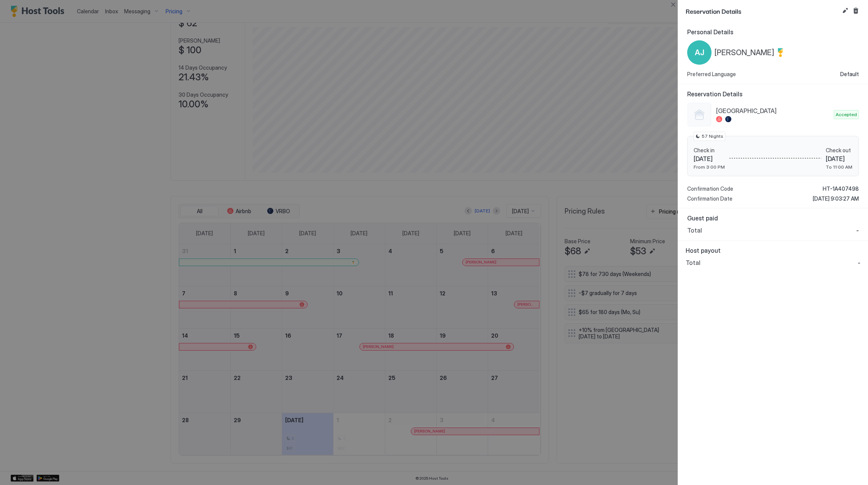 The image size is (868, 485). What do you see at coordinates (845, 10) in the screenshot?
I see `button: Edit reservation` at bounding box center [845, 10].